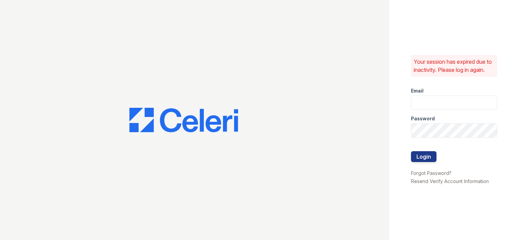 The width and height of the screenshot is (519, 240). Describe the element at coordinates (423, 119) in the screenshot. I see `label: Password` at that location.